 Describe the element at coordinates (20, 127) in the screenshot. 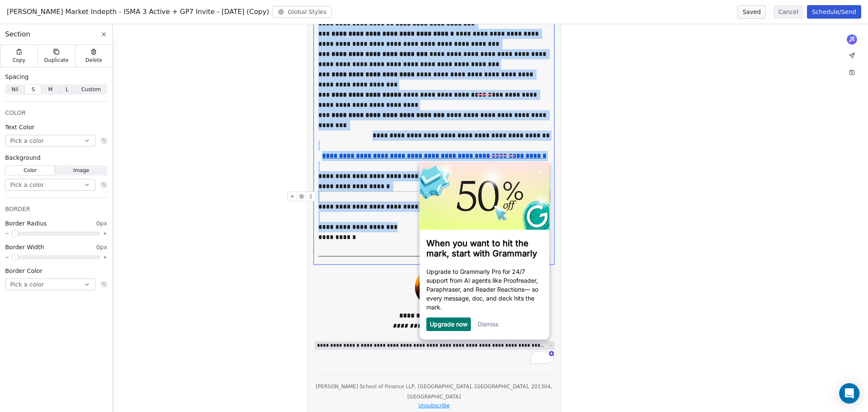

I see `span: Text Color` at that location.